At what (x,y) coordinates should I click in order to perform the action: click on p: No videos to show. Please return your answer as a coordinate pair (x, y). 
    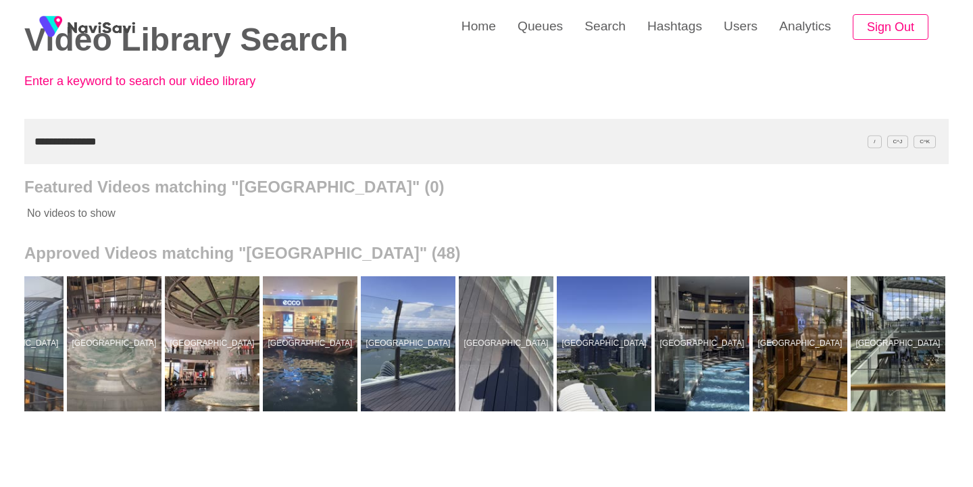
    Looking at the image, I should click on (440, 214).